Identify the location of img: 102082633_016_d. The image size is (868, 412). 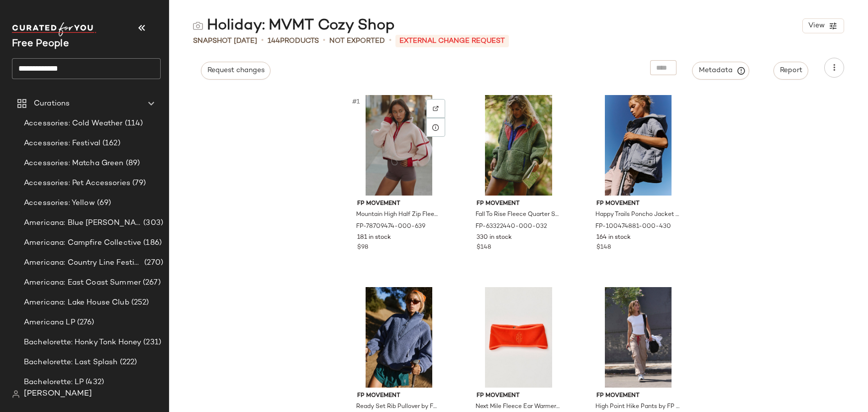
(638, 337).